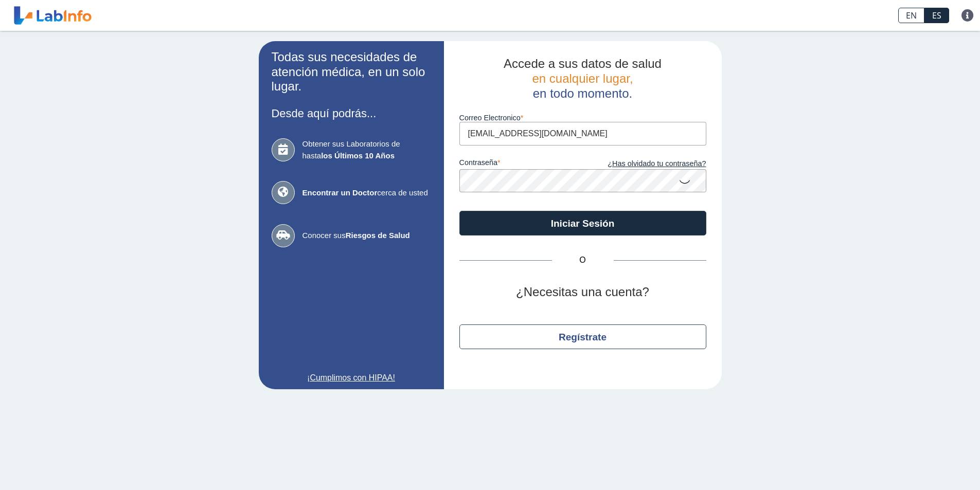  What do you see at coordinates (367, 193) in the screenshot?
I see `span: cerca de usted` at bounding box center [367, 193].